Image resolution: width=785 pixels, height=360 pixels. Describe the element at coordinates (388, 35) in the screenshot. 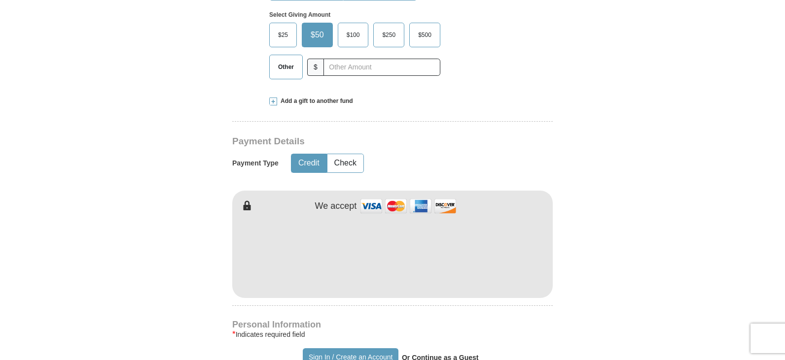

I see `span: $250` at that location.